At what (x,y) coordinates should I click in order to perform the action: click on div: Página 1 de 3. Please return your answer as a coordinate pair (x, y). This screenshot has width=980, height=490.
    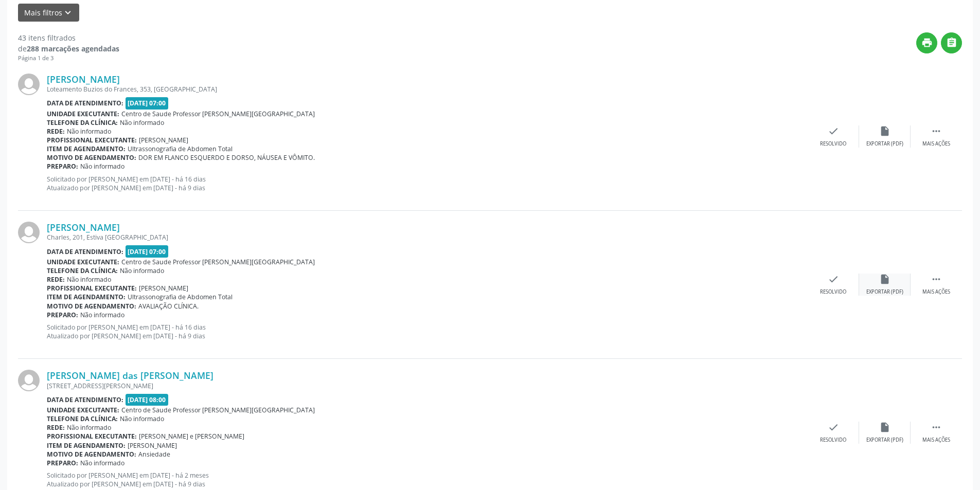
    Looking at the image, I should click on (68, 58).